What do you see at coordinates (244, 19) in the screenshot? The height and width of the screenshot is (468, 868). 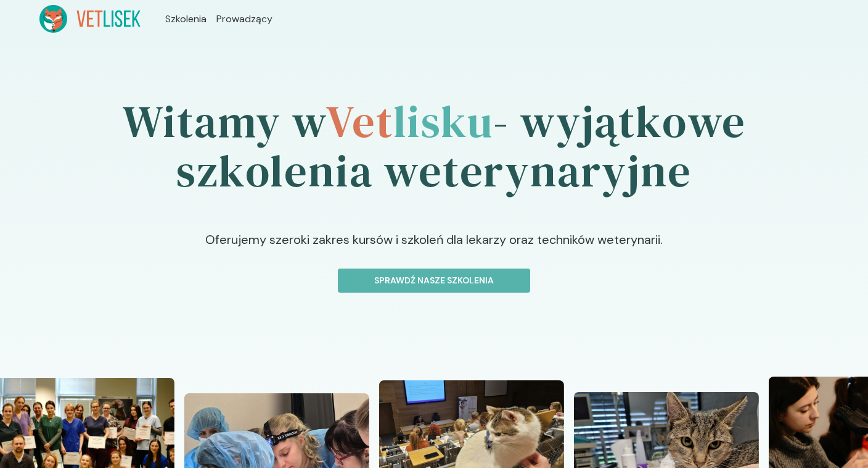 I see `a: Prowadzący` at bounding box center [244, 19].